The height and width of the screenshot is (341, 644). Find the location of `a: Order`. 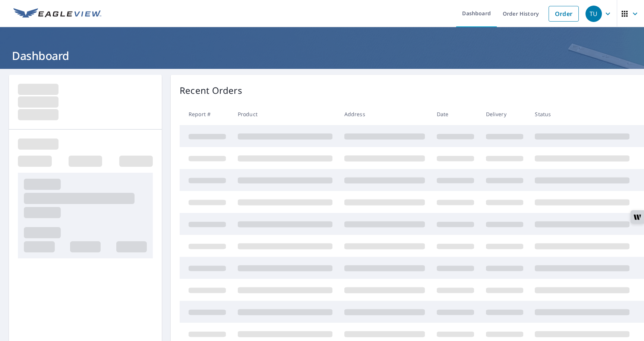

a: Order is located at coordinates (563, 14).